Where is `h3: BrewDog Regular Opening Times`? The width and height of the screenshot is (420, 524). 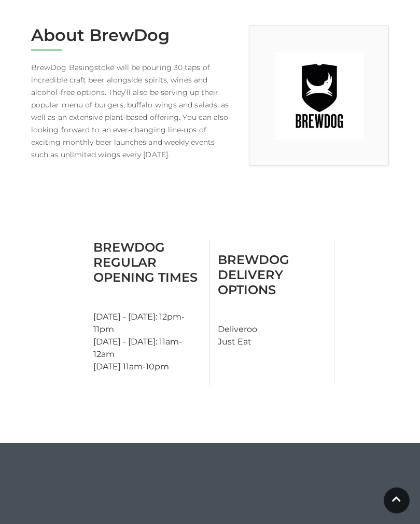
h3: BrewDog Regular Opening Times is located at coordinates (147, 263).